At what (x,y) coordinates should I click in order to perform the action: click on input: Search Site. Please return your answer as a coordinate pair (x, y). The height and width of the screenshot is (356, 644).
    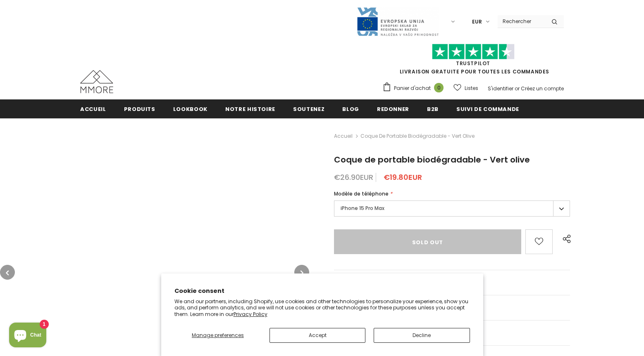
    Looking at the image, I should click on (521, 21).